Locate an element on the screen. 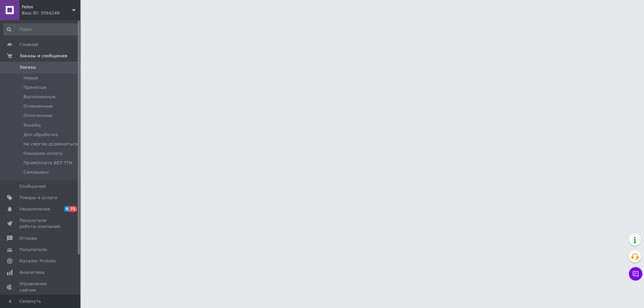 This screenshot has width=644, height=308. span: Выполненные is located at coordinates (39, 97).